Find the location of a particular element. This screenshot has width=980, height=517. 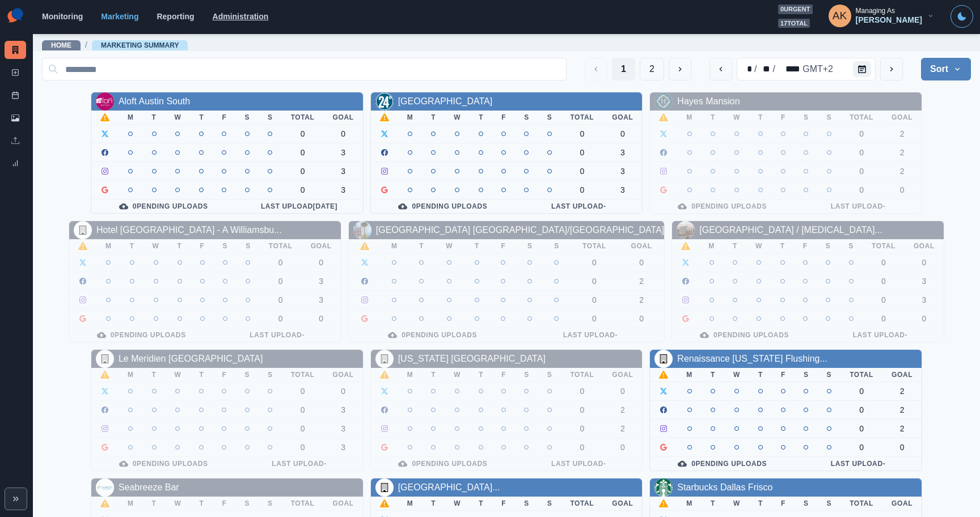

a: Monitoring is located at coordinates (62, 17).